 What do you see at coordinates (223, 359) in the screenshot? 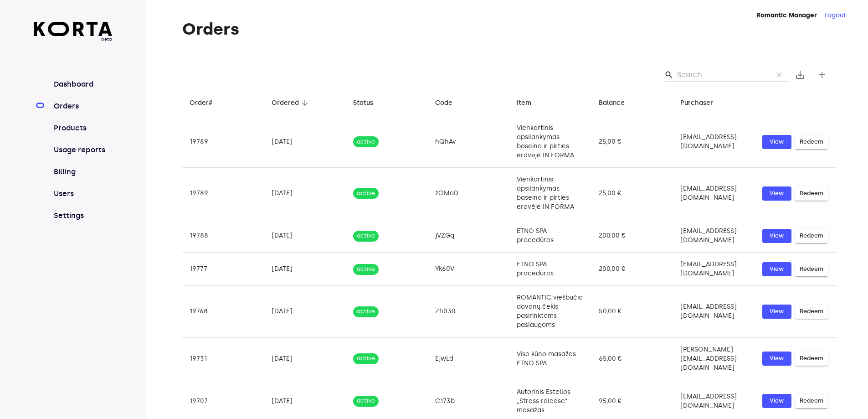
I see `td: 19731` at bounding box center [223, 359].